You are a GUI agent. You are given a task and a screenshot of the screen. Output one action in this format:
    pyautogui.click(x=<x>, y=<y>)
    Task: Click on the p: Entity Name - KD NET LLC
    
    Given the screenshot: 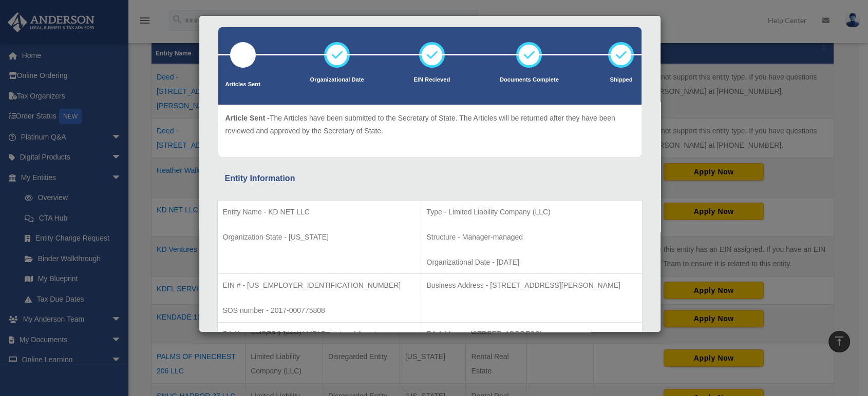 What is the action you would take?
    pyautogui.click(x=320, y=212)
    